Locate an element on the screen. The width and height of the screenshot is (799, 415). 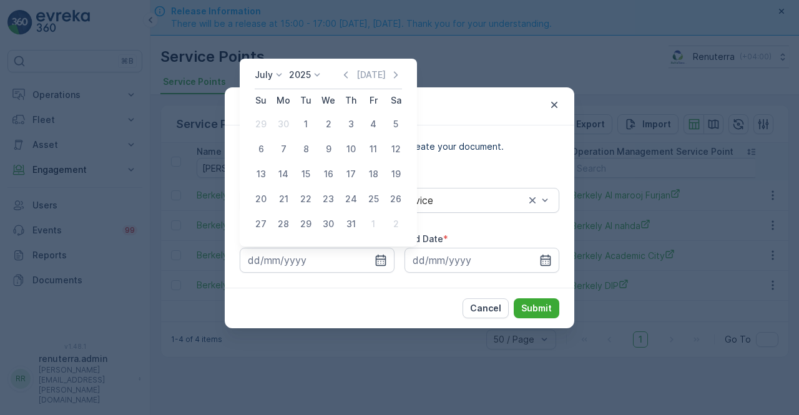
div: 8 is located at coordinates (306, 149).